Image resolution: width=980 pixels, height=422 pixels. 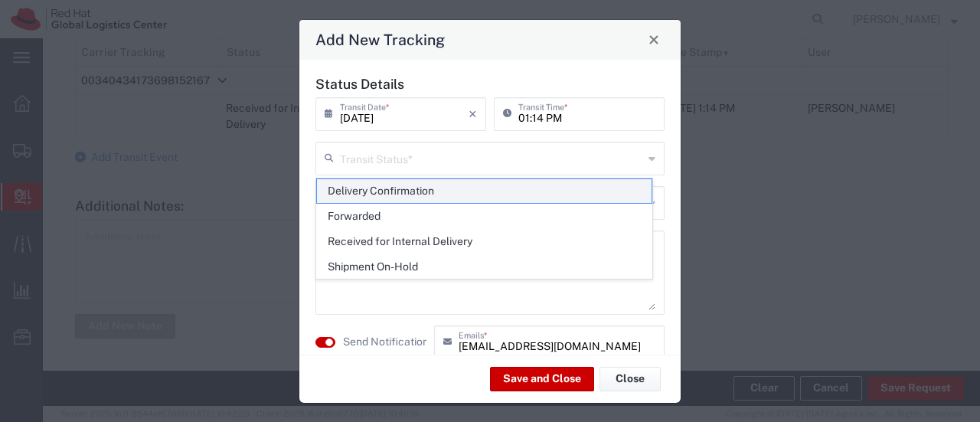 I want to click on h4: Add New Tracking, so click(x=380, y=39).